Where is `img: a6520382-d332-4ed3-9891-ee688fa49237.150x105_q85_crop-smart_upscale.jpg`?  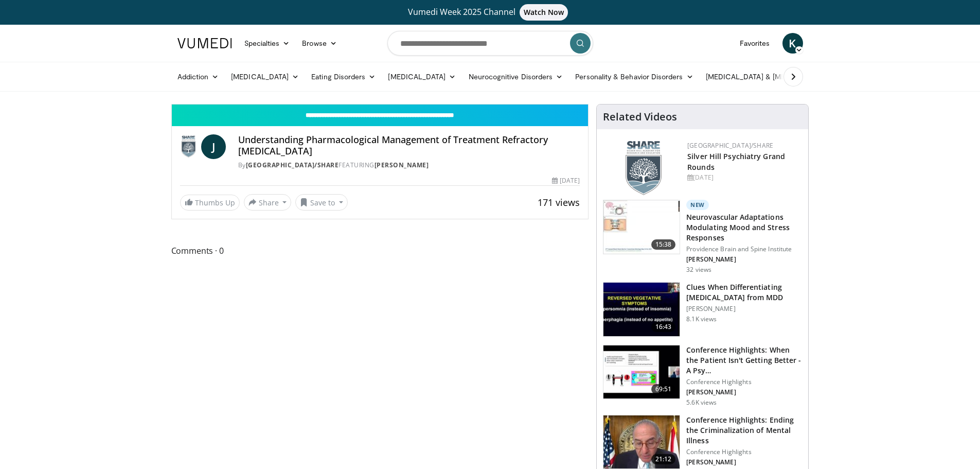 img: a6520382-d332-4ed3-9891-ee688fa49237.150x105_q85_crop-smart_upscale.jpg is located at coordinates (641, 309).